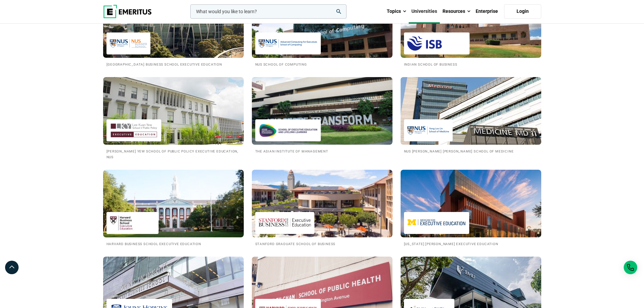 The height and width of the screenshot is (308, 644). Describe the element at coordinates (285, 223) in the screenshot. I see `img: Stanford Graduate School of Business` at that location.